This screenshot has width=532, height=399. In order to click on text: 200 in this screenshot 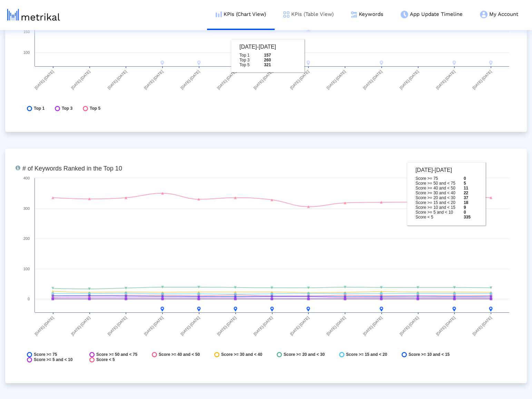, I will do `click(27, 238)`.